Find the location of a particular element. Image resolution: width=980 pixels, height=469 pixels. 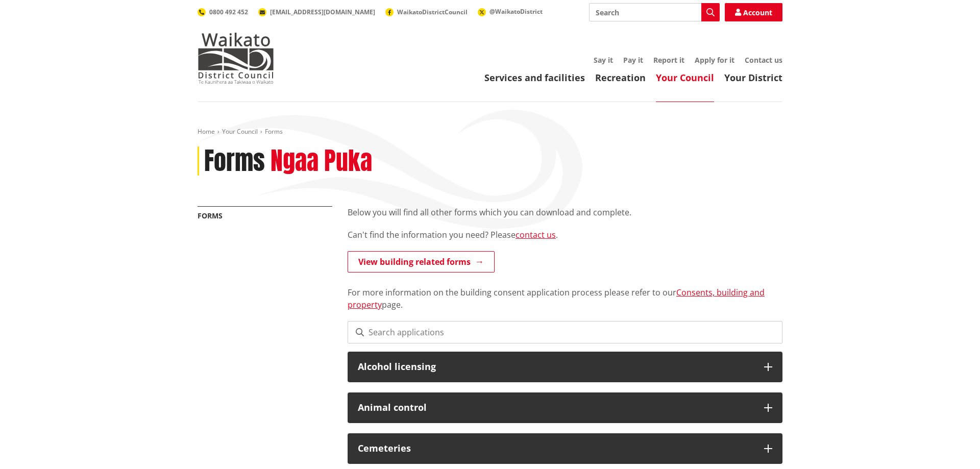

h3: Alcohol licensing is located at coordinates (556, 367).